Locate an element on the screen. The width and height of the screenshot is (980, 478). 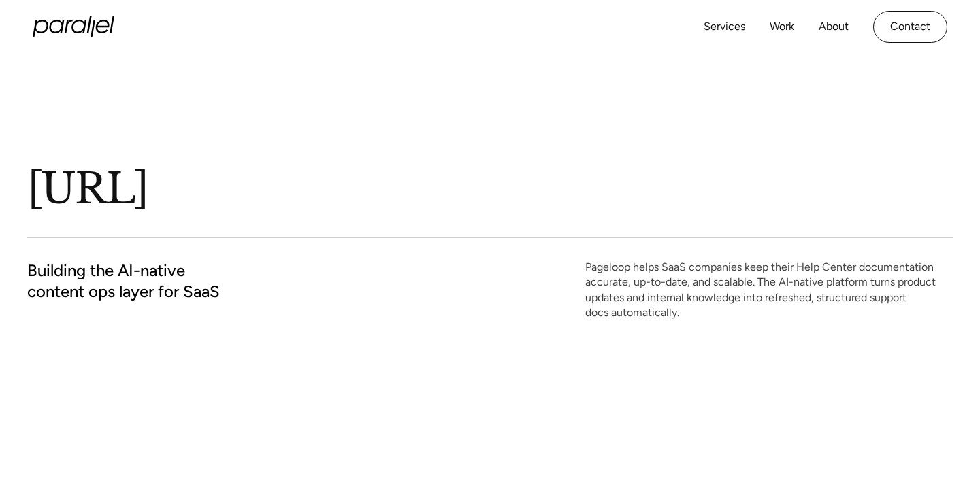
p: Pageloop helps SaaS companies keep their Help Center documentation accurate, up-to-date, and scal... is located at coordinates (769, 290).